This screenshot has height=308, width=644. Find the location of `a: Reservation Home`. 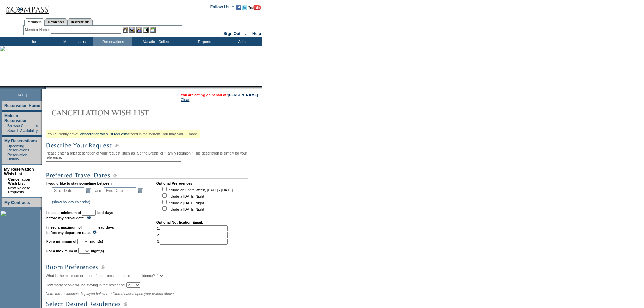

a: Reservation Home is located at coordinates (22, 106).